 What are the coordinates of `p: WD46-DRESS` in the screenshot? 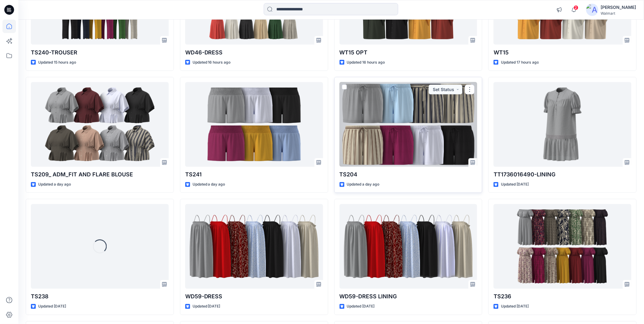 It's located at (254, 53).